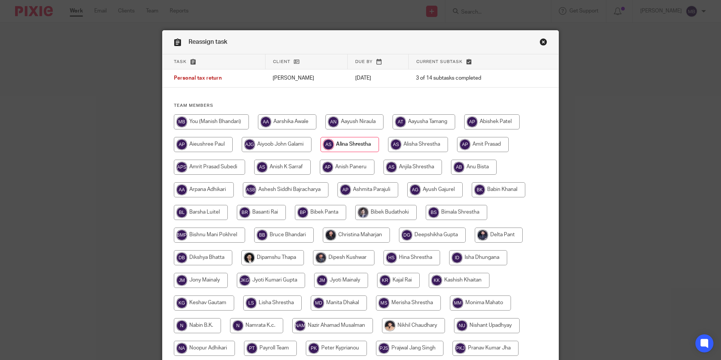 The height and width of the screenshot is (360, 721). Describe the element at coordinates (467, 78) in the screenshot. I see `td: 3 of 14 subtasks completed` at that location.